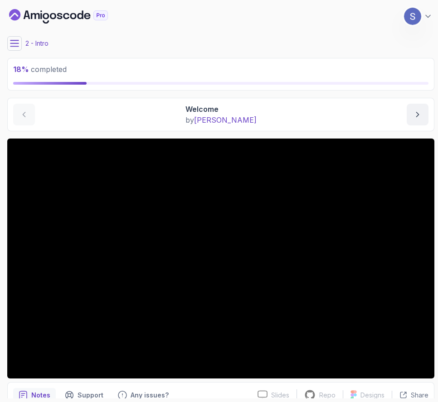  I want to click on button: previous content, so click(24, 115).